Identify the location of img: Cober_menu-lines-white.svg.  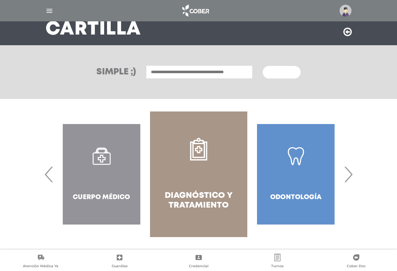
(49, 11).